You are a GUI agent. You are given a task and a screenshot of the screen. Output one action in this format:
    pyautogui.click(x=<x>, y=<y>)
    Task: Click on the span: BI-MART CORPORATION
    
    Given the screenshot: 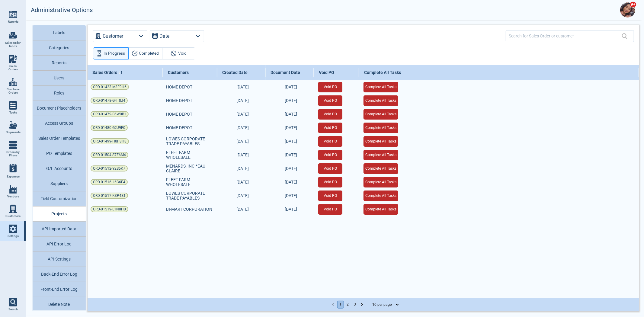 What is the action you would take?
    pyautogui.click(x=189, y=209)
    